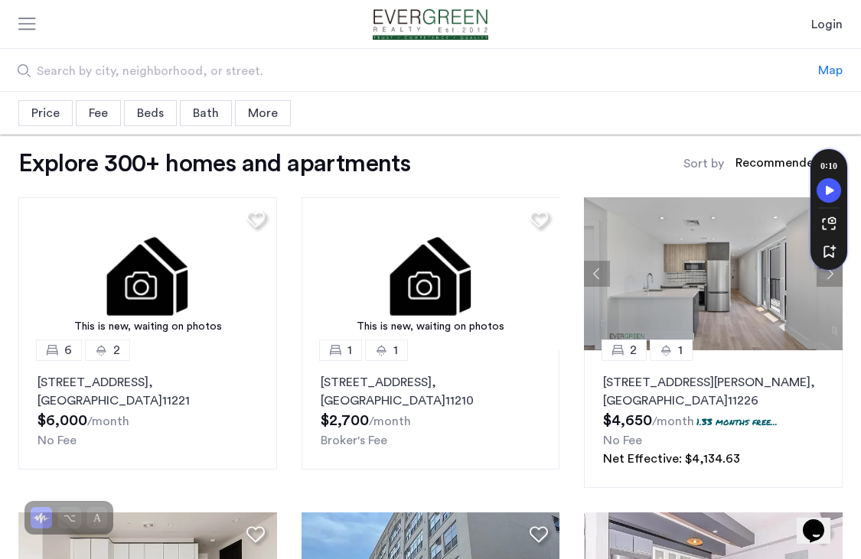 The width and height of the screenshot is (861, 559). What do you see at coordinates (777, 165) in the screenshot?
I see `div: Recommended` at bounding box center [777, 165].